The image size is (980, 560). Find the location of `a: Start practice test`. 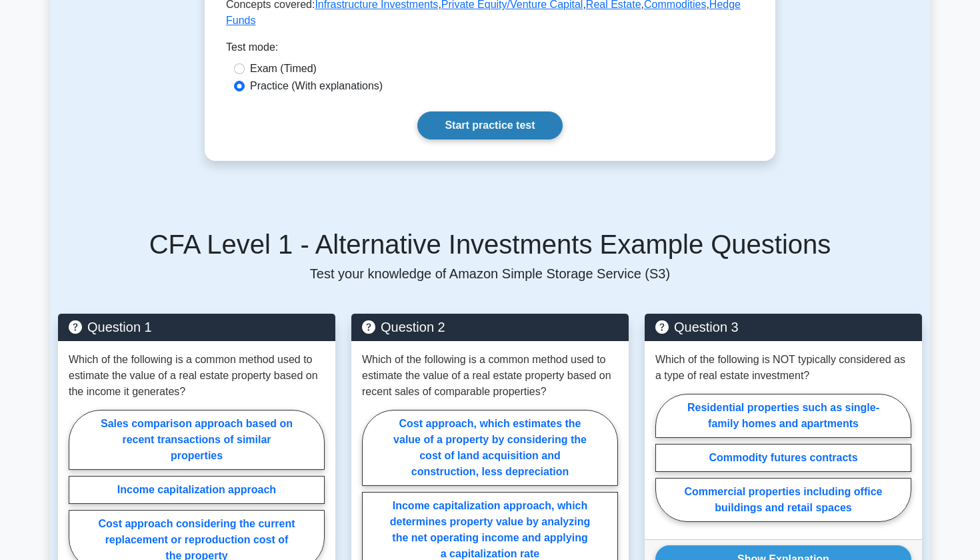

a: Start practice test is located at coordinates (489, 126).